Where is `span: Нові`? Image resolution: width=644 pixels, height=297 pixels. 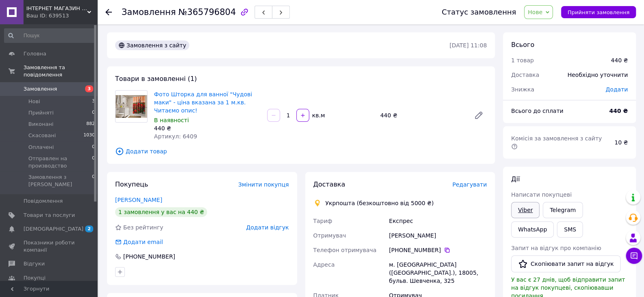 span: Нові is located at coordinates (34, 102).